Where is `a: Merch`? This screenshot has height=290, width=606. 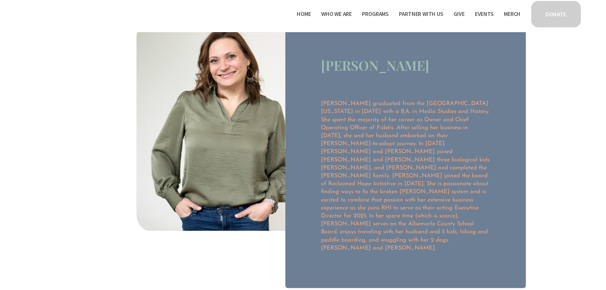 a: Merch is located at coordinates (512, 14).